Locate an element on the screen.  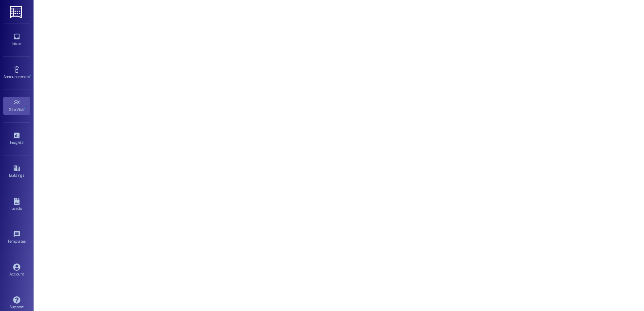
a: Leads is located at coordinates (17, 205).